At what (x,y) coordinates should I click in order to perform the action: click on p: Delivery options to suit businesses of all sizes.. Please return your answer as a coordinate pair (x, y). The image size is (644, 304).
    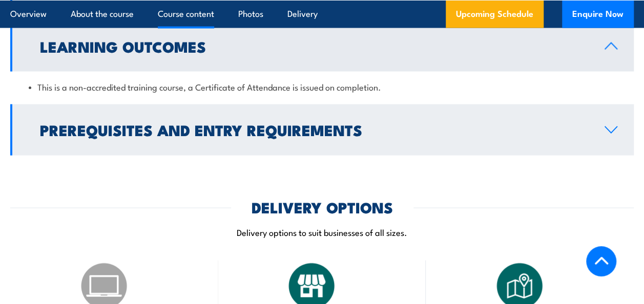
    Looking at the image, I should click on (322, 232).